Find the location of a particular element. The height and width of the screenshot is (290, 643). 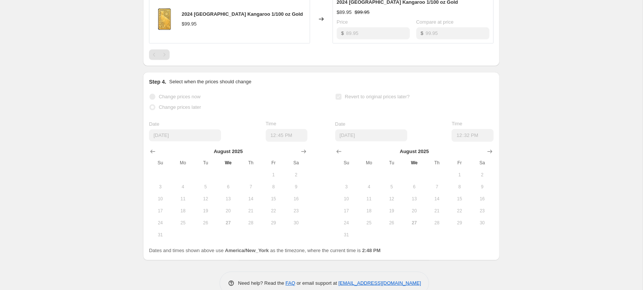

span: Dates and times shown above use as the timezone, where the current time is is located at coordinates (265, 250).